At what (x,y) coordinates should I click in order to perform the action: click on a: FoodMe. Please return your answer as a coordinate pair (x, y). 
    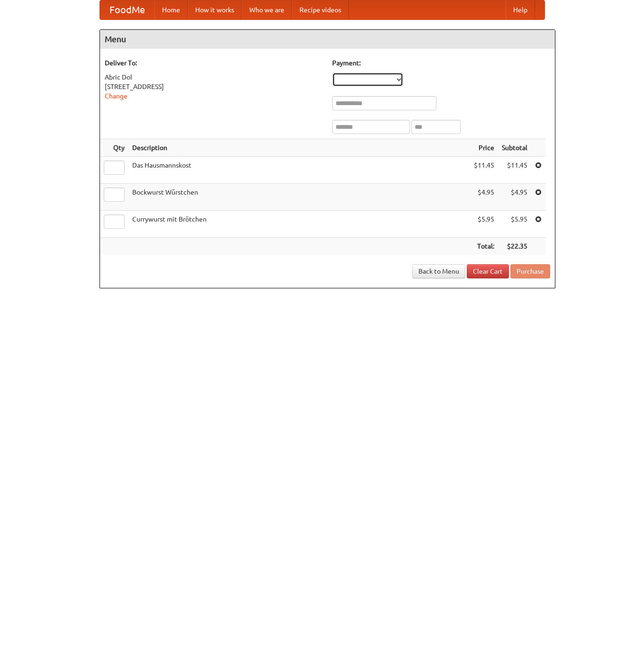
    Looking at the image, I should click on (127, 10).